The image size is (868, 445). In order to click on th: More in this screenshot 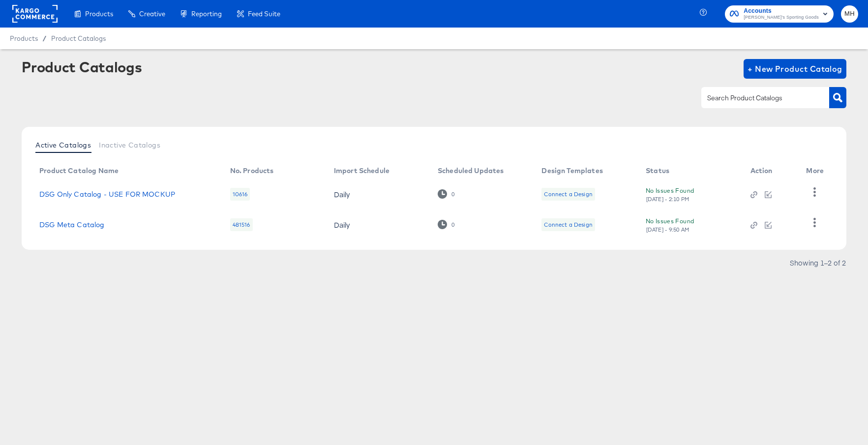, I will do `click(816, 171)`.